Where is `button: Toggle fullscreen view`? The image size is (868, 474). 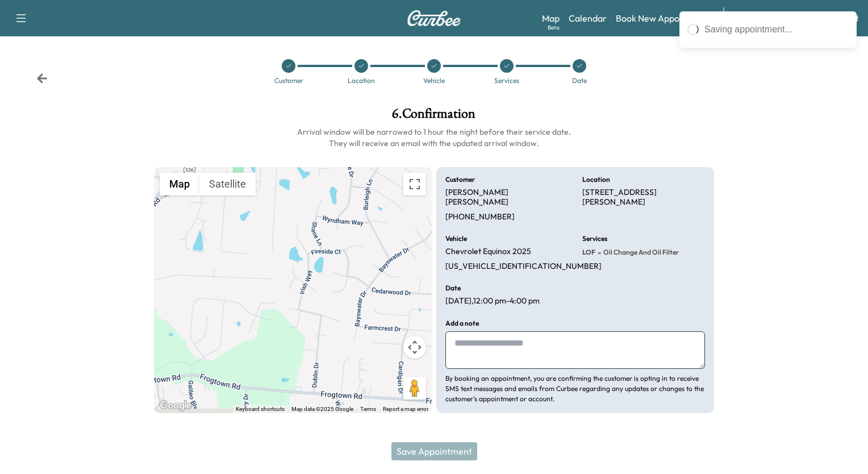 button: Toggle fullscreen view is located at coordinates (414, 184).